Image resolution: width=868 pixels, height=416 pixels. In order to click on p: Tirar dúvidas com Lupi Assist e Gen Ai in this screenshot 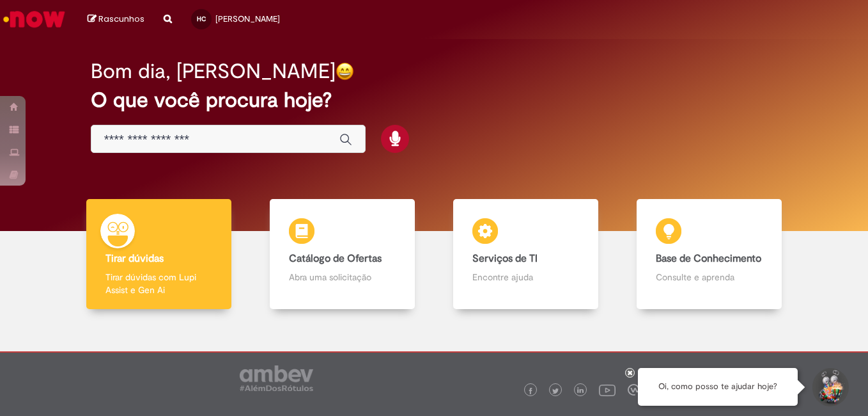, I will do `click(159, 283)`.